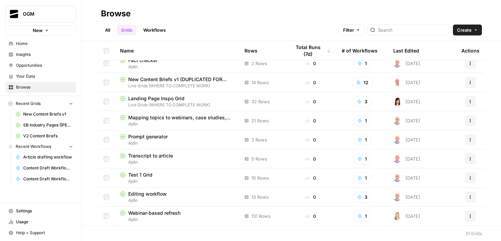  Describe the element at coordinates (44, 211) in the screenshot. I see `span: Settings` at that location.